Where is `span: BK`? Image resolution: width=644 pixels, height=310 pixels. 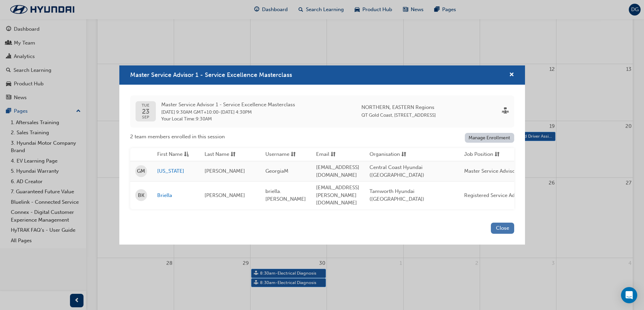
span: BK is located at coordinates (141, 196).